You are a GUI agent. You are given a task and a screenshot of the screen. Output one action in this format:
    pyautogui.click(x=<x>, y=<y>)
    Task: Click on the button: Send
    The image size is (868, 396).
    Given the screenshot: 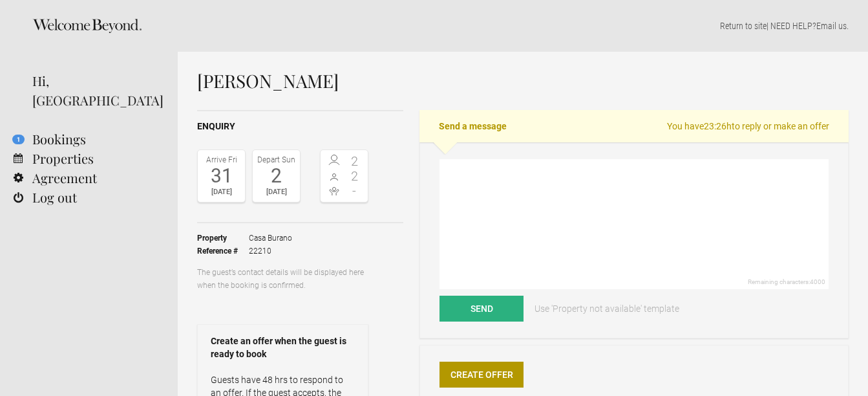 What is the action you would take?
    pyautogui.click(x=481, y=309)
    